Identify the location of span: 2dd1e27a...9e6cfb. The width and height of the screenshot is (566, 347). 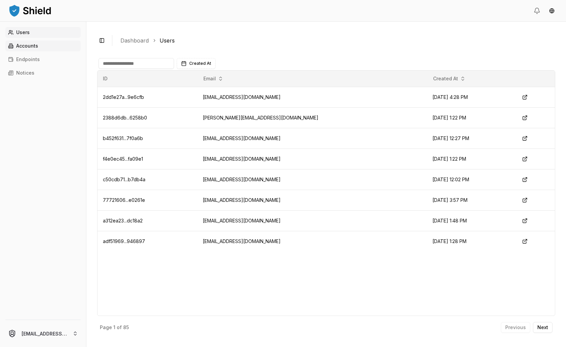
(124, 97).